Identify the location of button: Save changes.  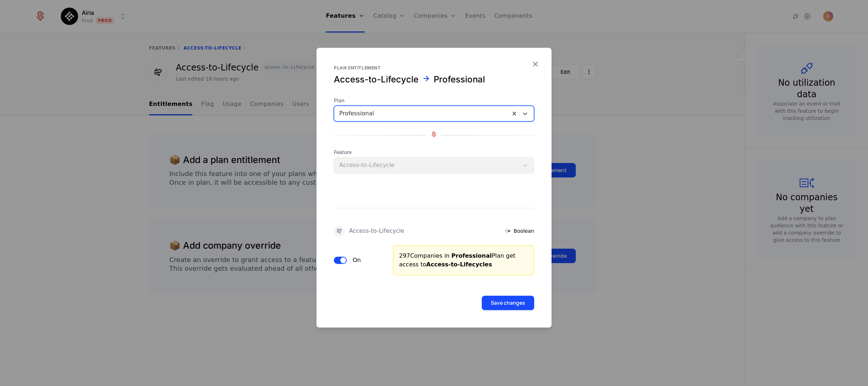
(508, 303).